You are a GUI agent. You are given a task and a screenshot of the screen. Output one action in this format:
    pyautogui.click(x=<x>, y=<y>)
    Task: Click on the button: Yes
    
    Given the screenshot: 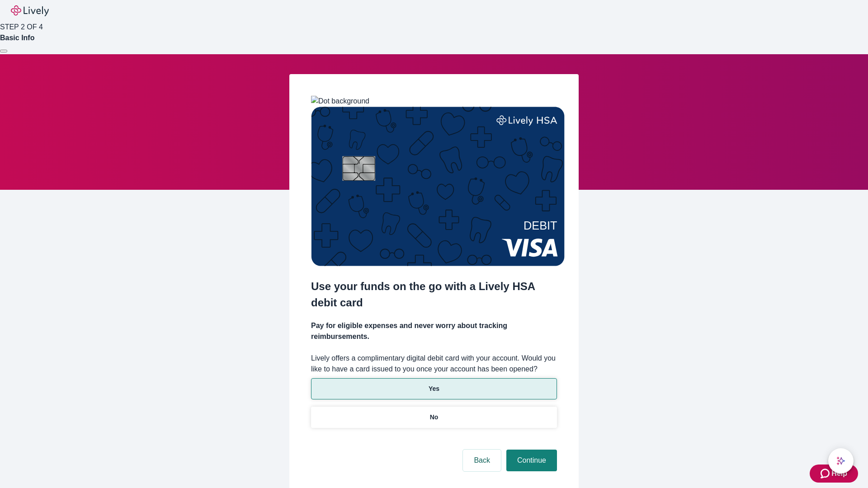 What is the action you would take?
    pyautogui.click(x=434, y=388)
    